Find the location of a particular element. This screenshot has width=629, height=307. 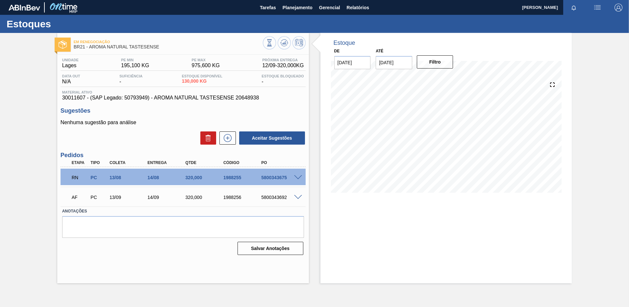

span: Material ativo is located at coordinates (183, 92).